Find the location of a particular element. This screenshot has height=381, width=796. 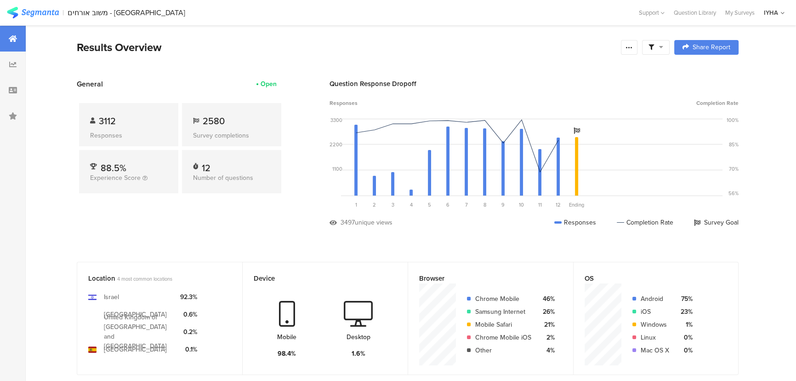

span: 1 is located at coordinates (356, 205).